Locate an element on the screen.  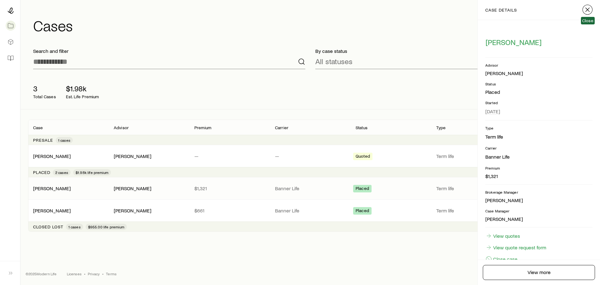
p: All statuses is located at coordinates (334, 61).